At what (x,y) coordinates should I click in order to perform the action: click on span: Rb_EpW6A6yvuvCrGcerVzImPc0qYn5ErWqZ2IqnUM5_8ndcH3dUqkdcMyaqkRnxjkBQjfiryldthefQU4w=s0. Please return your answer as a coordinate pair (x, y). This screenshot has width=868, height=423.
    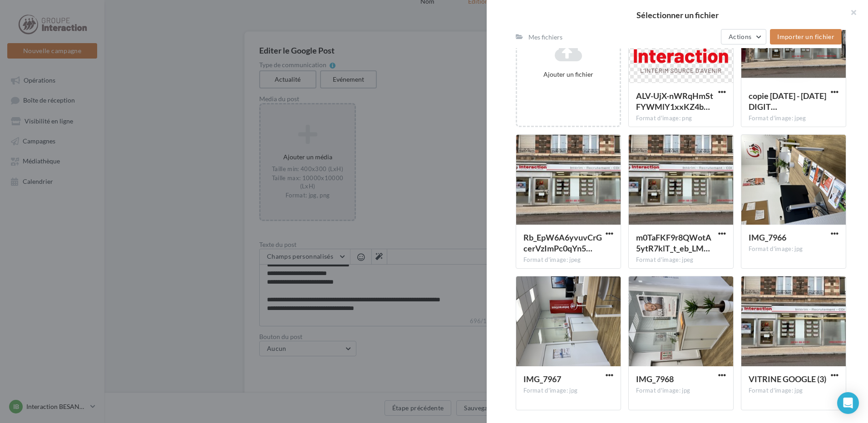
    Looking at the image, I should click on (562, 243).